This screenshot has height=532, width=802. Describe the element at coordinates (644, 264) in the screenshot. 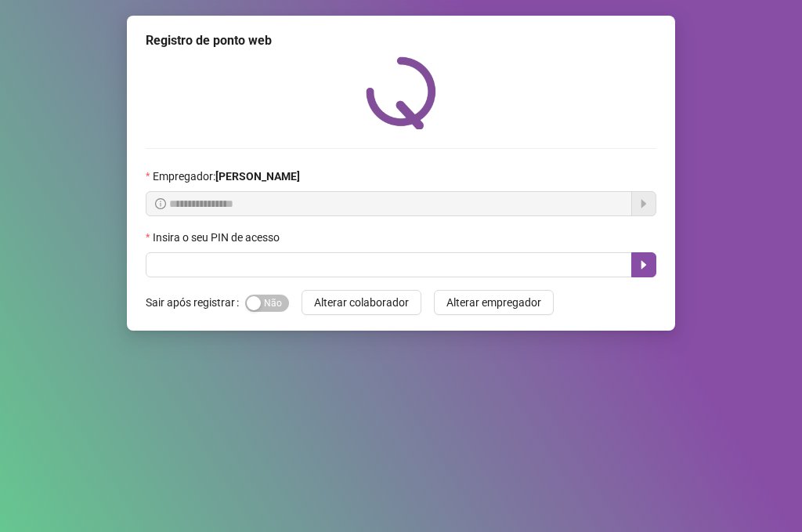

I see `span: caret-right` at that location.